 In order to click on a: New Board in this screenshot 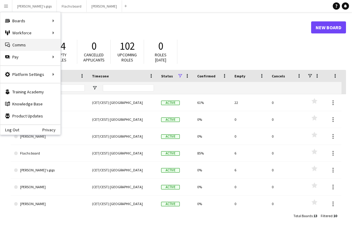, I will do `click(329, 27)`.